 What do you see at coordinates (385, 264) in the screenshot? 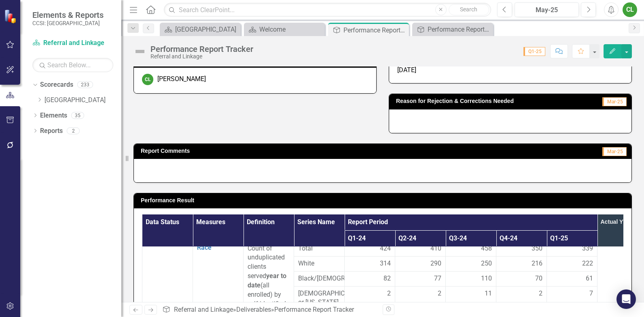
I see `span: 314` at bounding box center [385, 264].